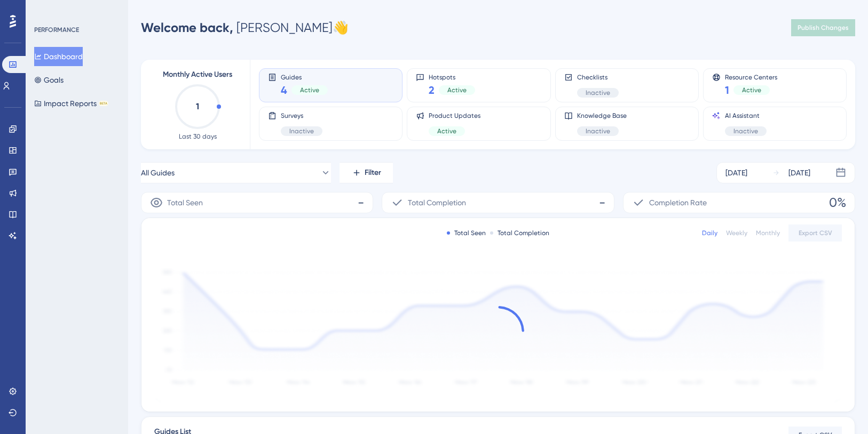 The height and width of the screenshot is (434, 868). Describe the element at coordinates (301, 116) in the screenshot. I see `span: Surveys` at that location.